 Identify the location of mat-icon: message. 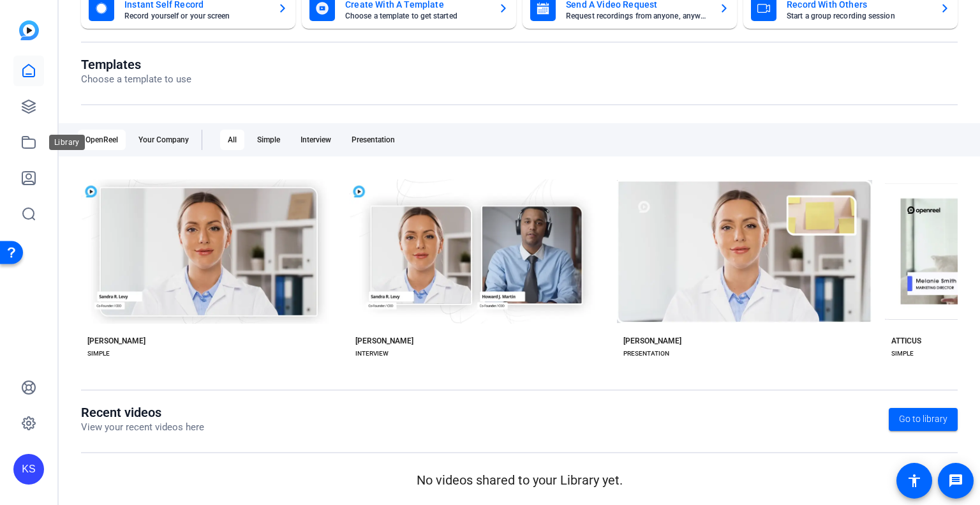
(956, 481).